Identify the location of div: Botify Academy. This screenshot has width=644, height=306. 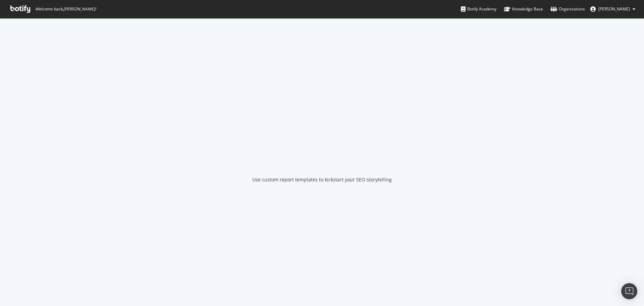
(479, 9).